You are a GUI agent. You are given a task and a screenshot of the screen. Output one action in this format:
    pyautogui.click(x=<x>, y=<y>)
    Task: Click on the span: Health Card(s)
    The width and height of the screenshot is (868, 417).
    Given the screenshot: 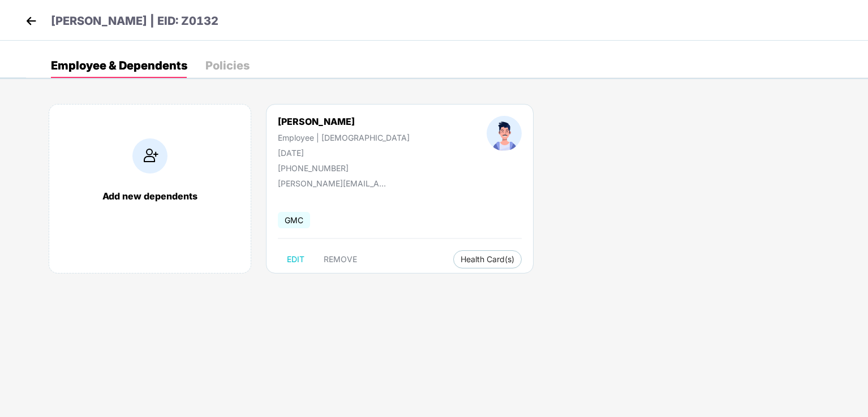 What is the action you would take?
    pyautogui.click(x=487, y=259)
    